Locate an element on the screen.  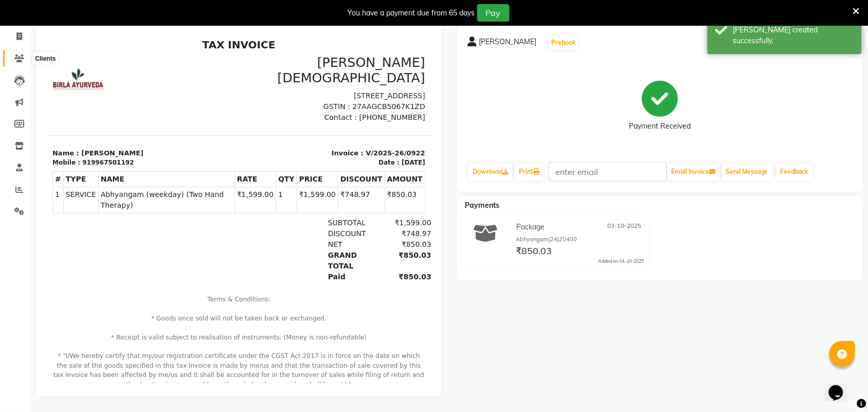
div: Payment Received is located at coordinates (660, 127).